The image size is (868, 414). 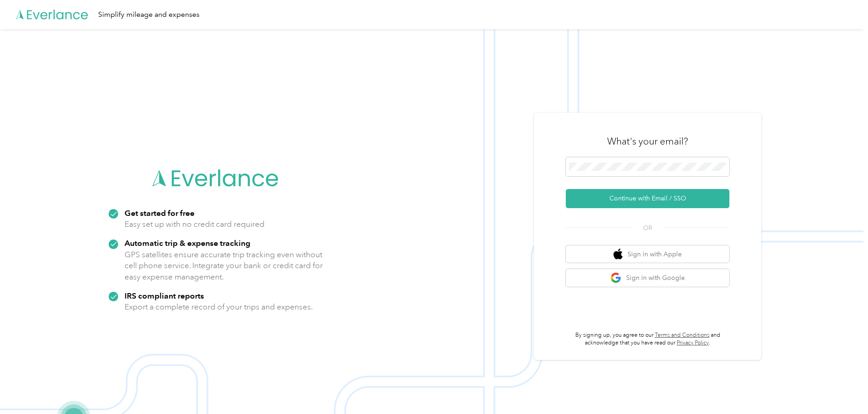 What do you see at coordinates (164, 296) in the screenshot?
I see `strong: IRS compliant reports` at bounding box center [164, 296].